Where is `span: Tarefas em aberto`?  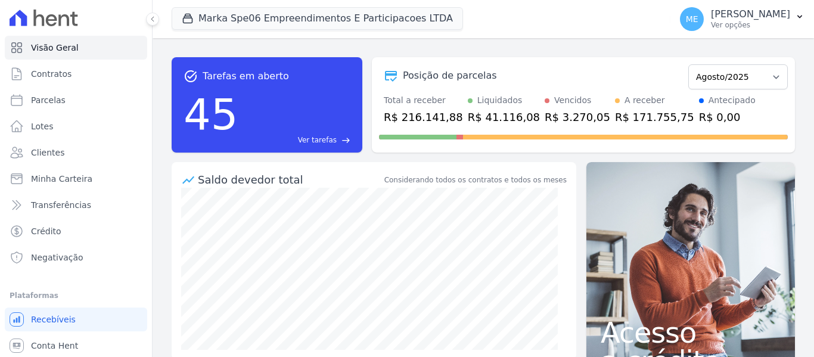
span: Tarefas em aberto is located at coordinates (246, 76).